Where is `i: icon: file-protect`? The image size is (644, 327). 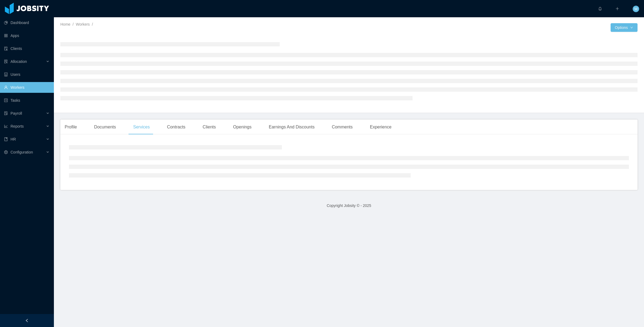
i: icon: file-protect is located at coordinates (6, 114).